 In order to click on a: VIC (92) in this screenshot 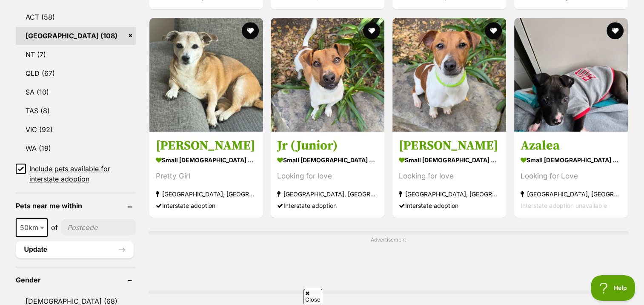, I will do `click(76, 129)`.